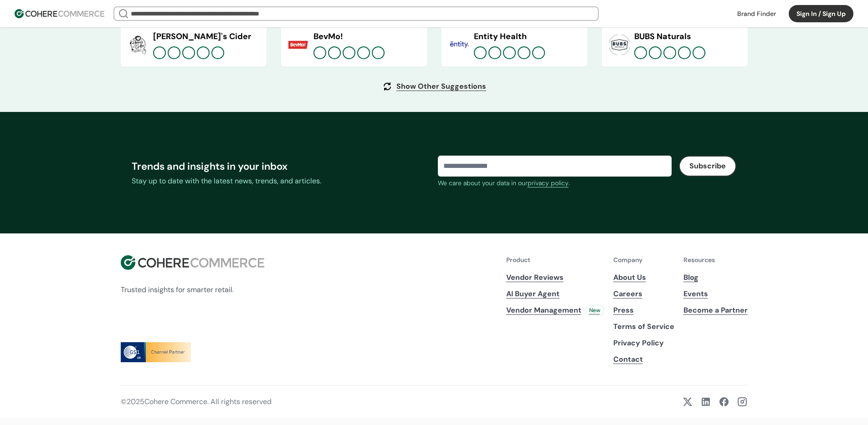 The image size is (868, 425). What do you see at coordinates (644, 294) in the screenshot?
I see `a: Careers` at bounding box center [644, 294].